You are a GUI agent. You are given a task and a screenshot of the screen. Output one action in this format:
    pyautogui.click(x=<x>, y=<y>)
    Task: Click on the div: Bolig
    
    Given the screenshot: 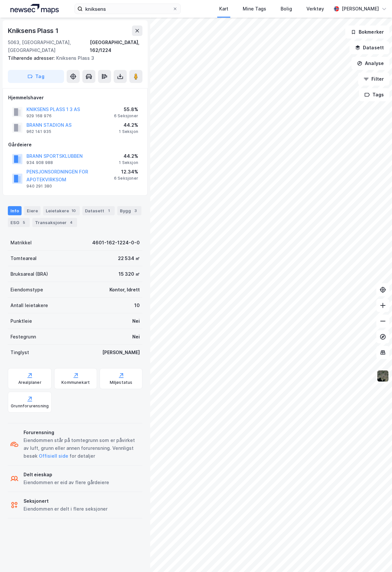 What is the action you would take?
    pyautogui.click(x=286, y=9)
    